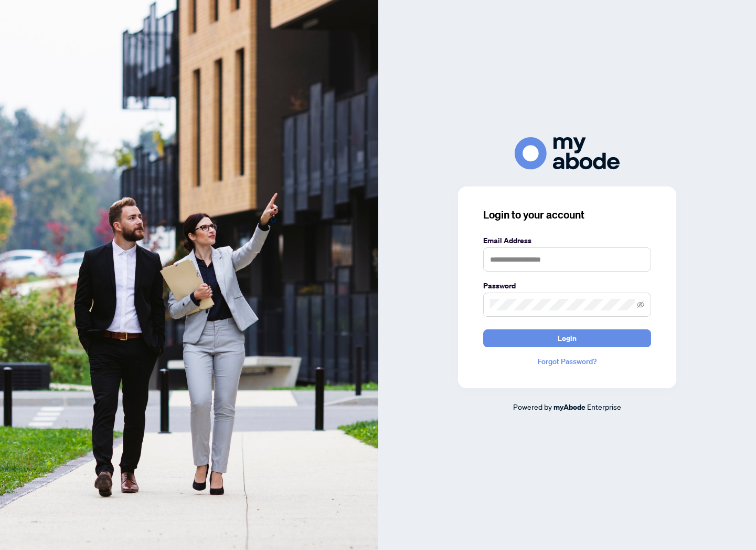 The height and width of the screenshot is (550, 756). I want to click on label: Email Address, so click(567, 241).